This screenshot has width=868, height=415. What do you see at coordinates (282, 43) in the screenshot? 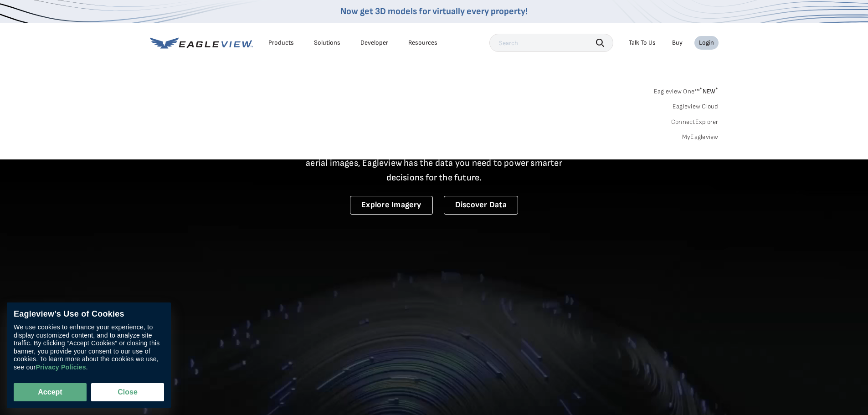
I see `div: Products` at bounding box center [282, 43].